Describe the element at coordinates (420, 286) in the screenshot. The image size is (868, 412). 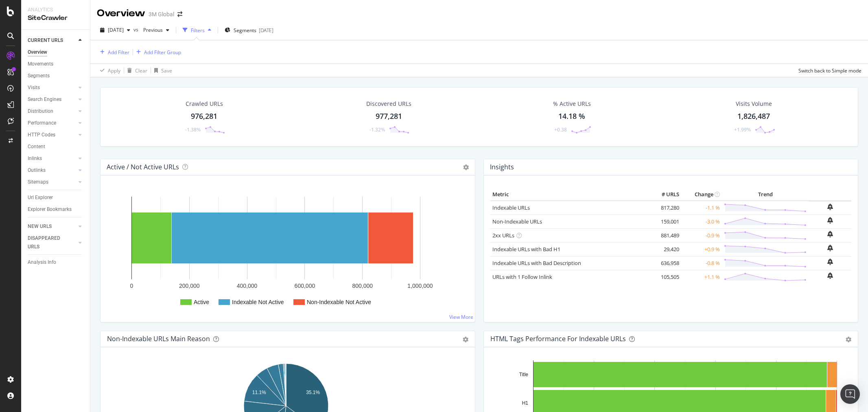
I see `text: 1,000,000` at that location.